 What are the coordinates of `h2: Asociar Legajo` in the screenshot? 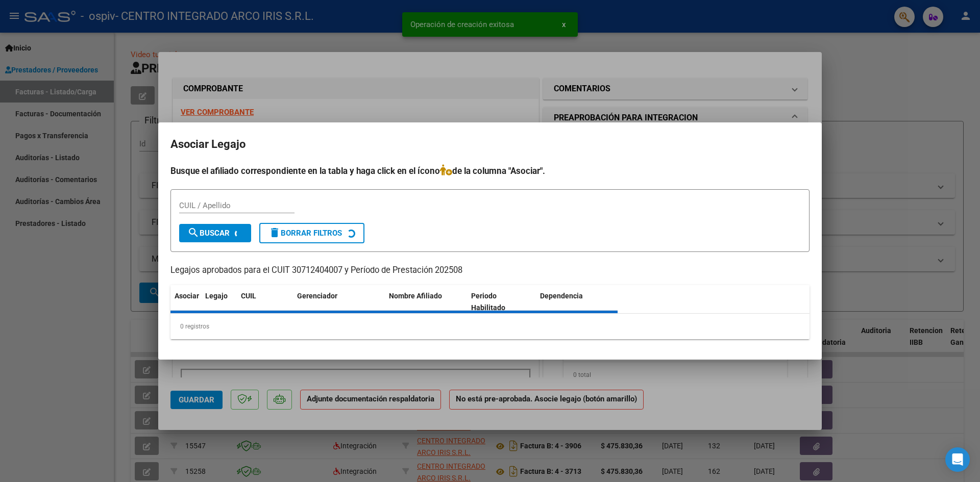 It's located at (490, 144).